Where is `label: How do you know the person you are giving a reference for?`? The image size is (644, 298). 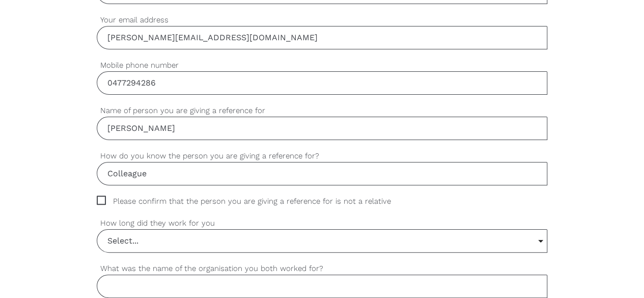 label: How do you know the person you are giving a reference for? is located at coordinates (322, 156).